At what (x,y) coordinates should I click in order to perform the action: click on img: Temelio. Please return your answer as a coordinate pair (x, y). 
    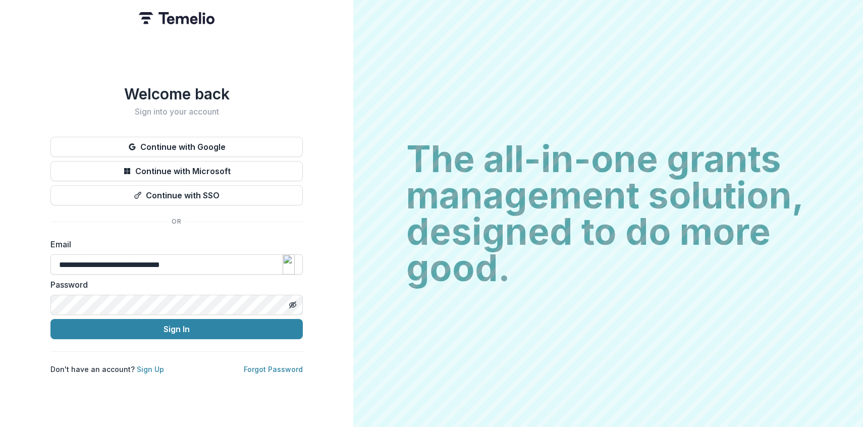
    Looking at the image, I should click on (177, 18).